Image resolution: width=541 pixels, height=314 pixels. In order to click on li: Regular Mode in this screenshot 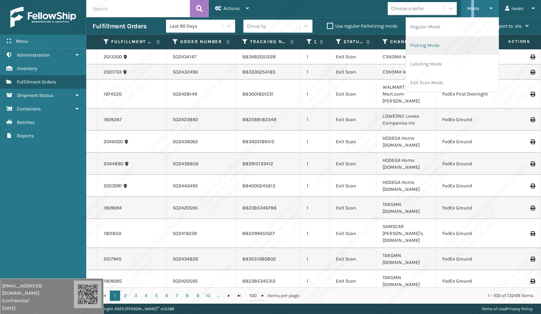, I will do `click(452, 27)`.